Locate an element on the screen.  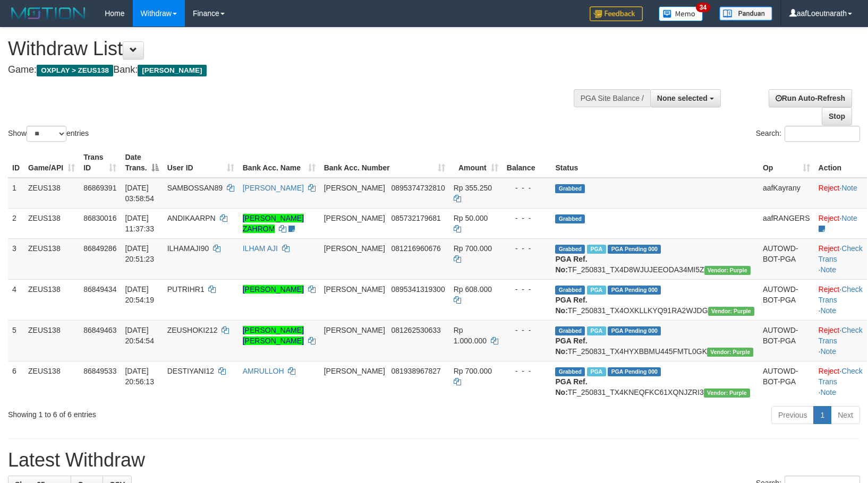
th: Balance is located at coordinates (527, 163).